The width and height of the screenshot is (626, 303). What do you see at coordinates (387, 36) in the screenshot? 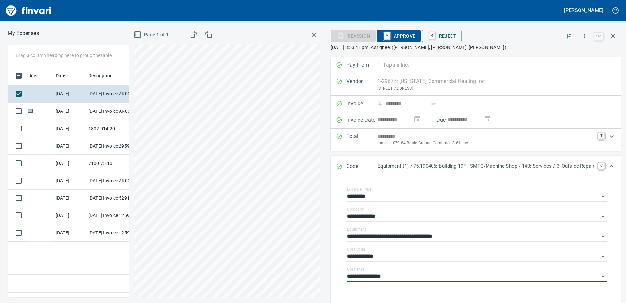
I see `a: A` at bounding box center [387, 36].